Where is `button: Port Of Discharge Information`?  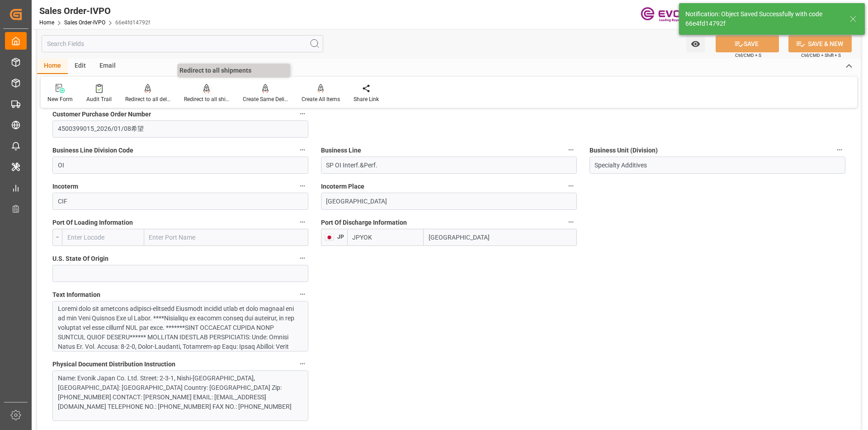
button: Port Of Discharge Information is located at coordinates (570, 222).